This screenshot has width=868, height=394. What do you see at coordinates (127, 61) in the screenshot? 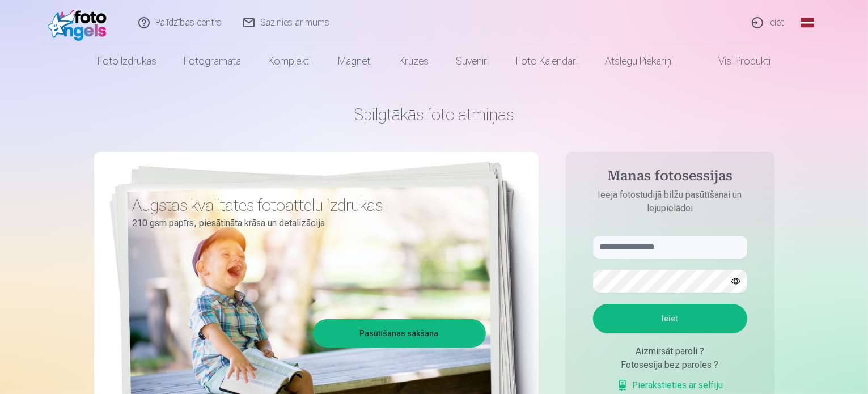
I see `a: Foto izdrukas` at bounding box center [127, 61].